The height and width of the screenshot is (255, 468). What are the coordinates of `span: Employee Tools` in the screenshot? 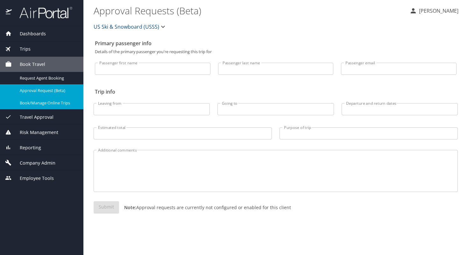 It's located at (33, 178).